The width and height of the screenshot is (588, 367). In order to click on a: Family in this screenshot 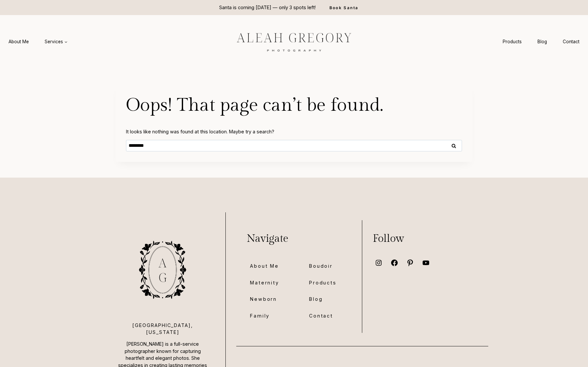, I will do `click(262, 316)`.